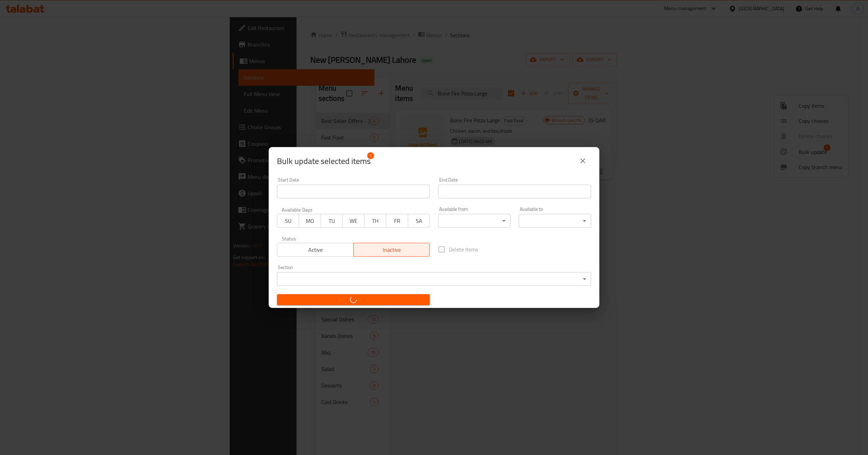 This screenshot has height=455, width=868. I want to click on button: Inactive, so click(392, 250).